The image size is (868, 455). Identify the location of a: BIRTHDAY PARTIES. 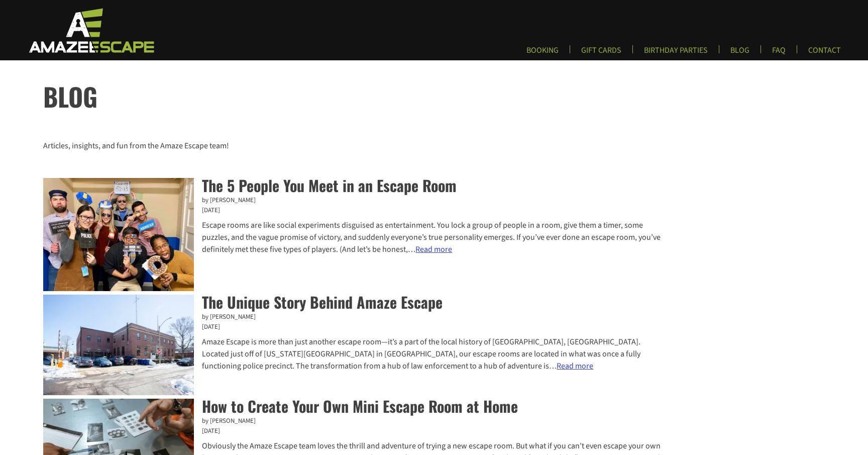
(676, 53).